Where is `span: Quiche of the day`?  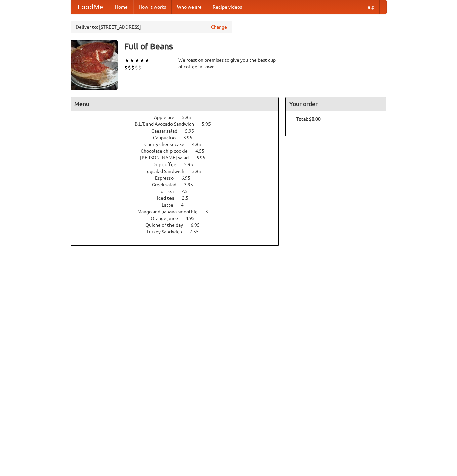 span: Quiche of the day is located at coordinates (167, 225).